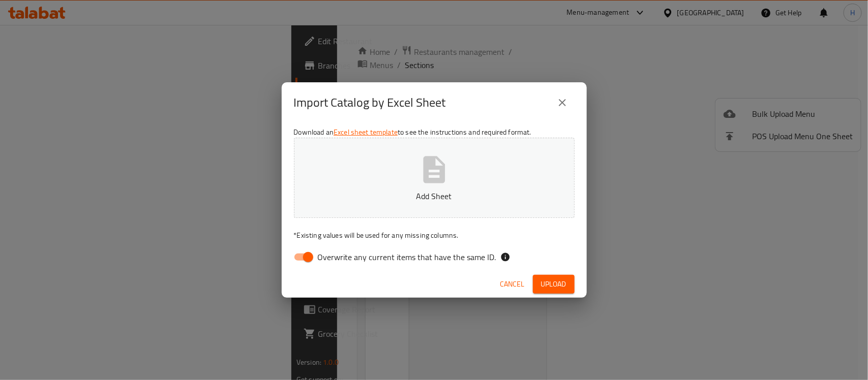  What do you see at coordinates (554, 284) in the screenshot?
I see `span: Upload` at bounding box center [554, 284].